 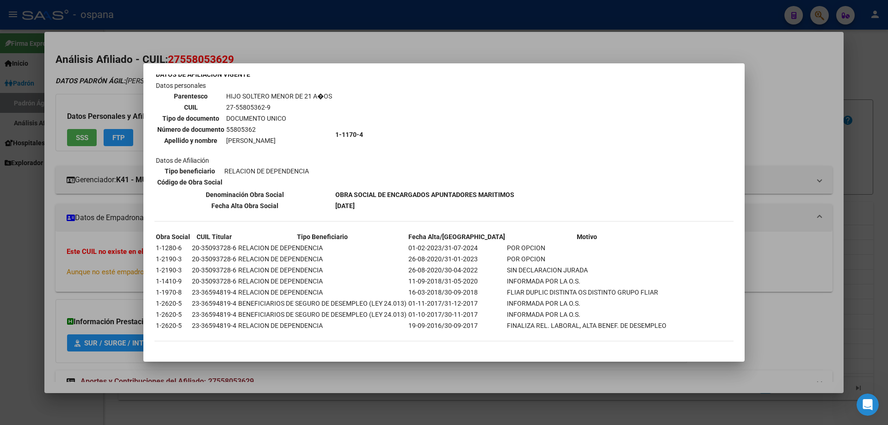 I want to click on th: Número de documento, so click(x=190, y=129).